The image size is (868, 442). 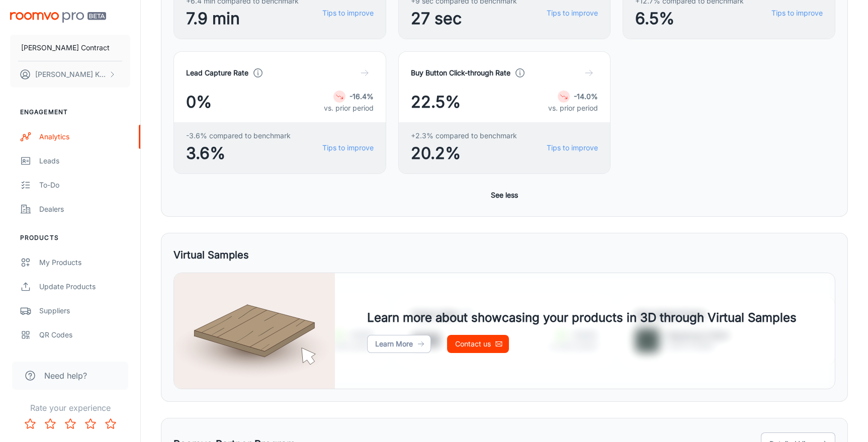 I want to click on p: Rate your experience, so click(x=70, y=408).